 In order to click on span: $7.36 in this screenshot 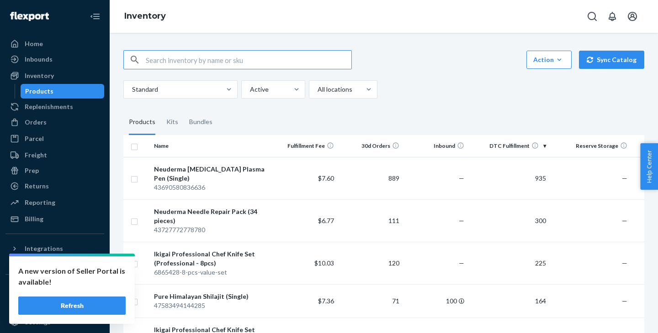, I will do `click(326, 301)`.